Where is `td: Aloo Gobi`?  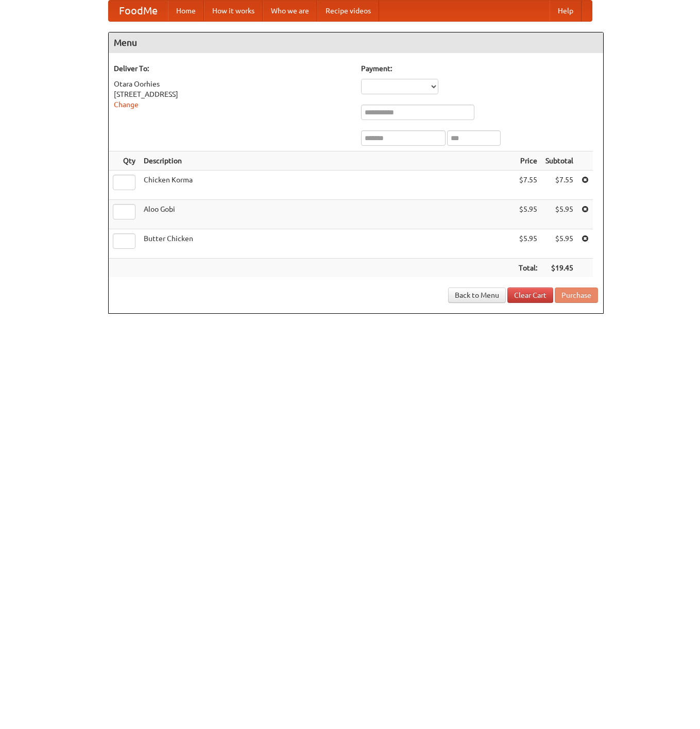 td: Aloo Gobi is located at coordinates (327, 214).